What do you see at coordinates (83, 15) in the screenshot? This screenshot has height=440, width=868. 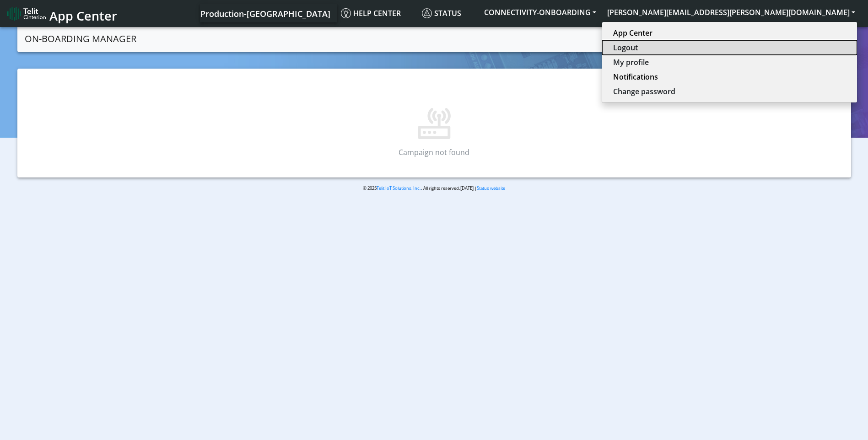 I see `span: App Center` at bounding box center [83, 15].